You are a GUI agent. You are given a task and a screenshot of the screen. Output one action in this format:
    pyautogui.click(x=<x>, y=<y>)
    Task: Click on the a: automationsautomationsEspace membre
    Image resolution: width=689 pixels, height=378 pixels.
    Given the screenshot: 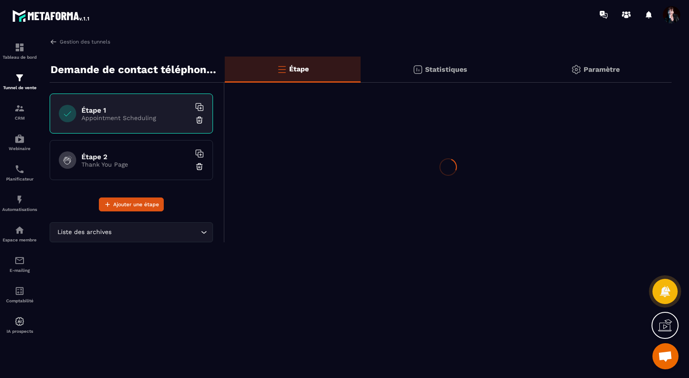 What is the action you would take?
    pyautogui.click(x=20, y=234)
    